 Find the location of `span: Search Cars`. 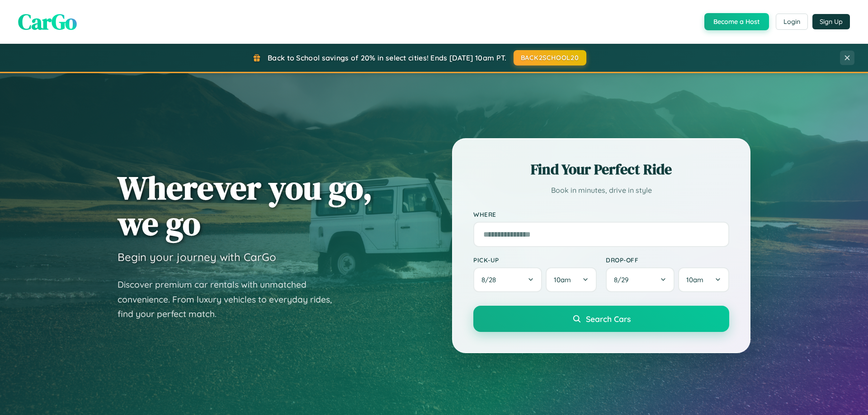

span: Search Cars is located at coordinates (608, 319).